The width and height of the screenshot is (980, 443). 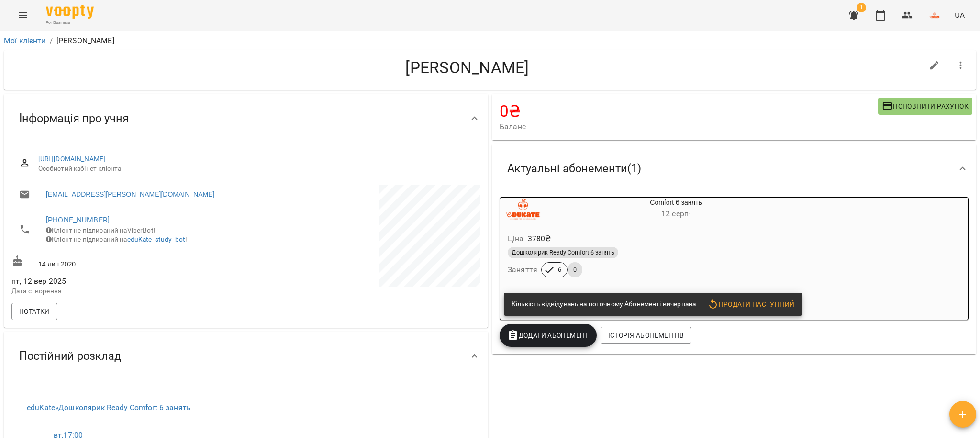 What do you see at coordinates (156, 240) in the screenshot?
I see `a: eduKate_study_bot` at bounding box center [156, 240].